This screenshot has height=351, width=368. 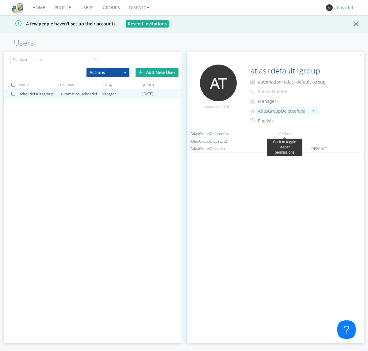 I want to click on span: A few people haven't set up their accounts., so click(x=61, y=24).